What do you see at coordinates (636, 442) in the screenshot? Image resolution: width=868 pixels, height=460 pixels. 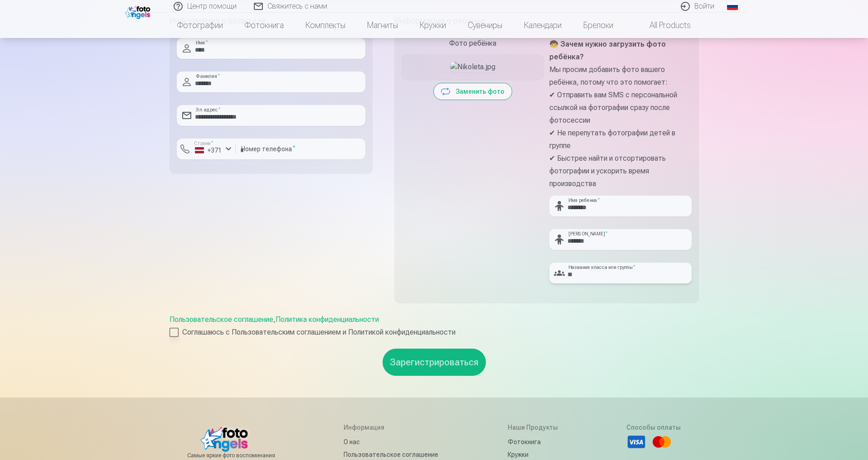 I see `li: Visa` at bounding box center [636, 442].